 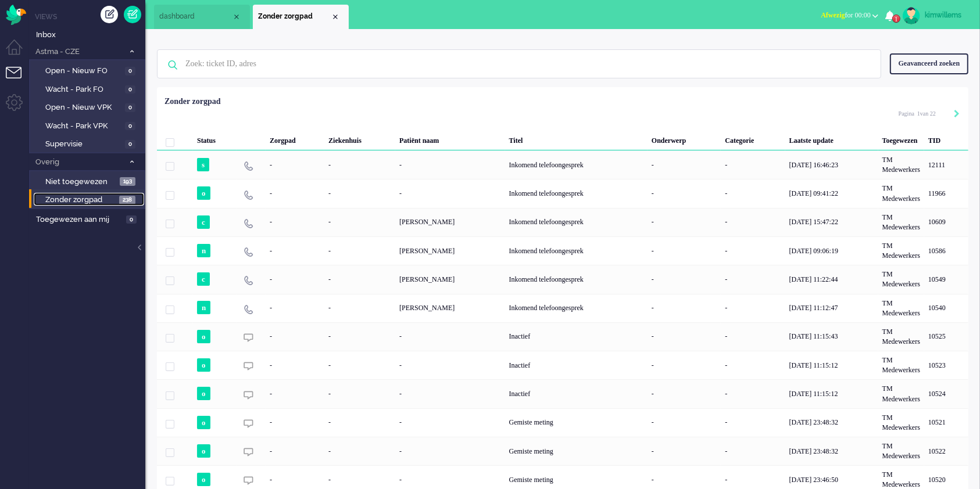 I want to click on div: Pagination, so click(x=928, y=113).